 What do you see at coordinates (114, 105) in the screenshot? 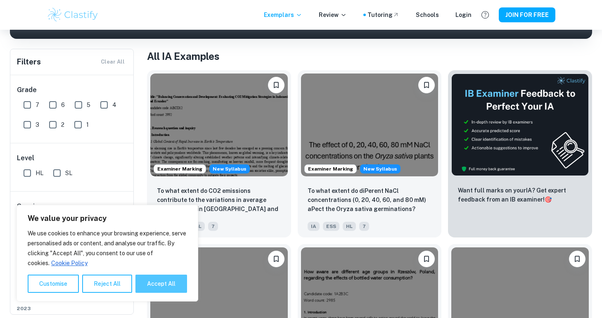
I see `span: 4` at bounding box center [114, 105].